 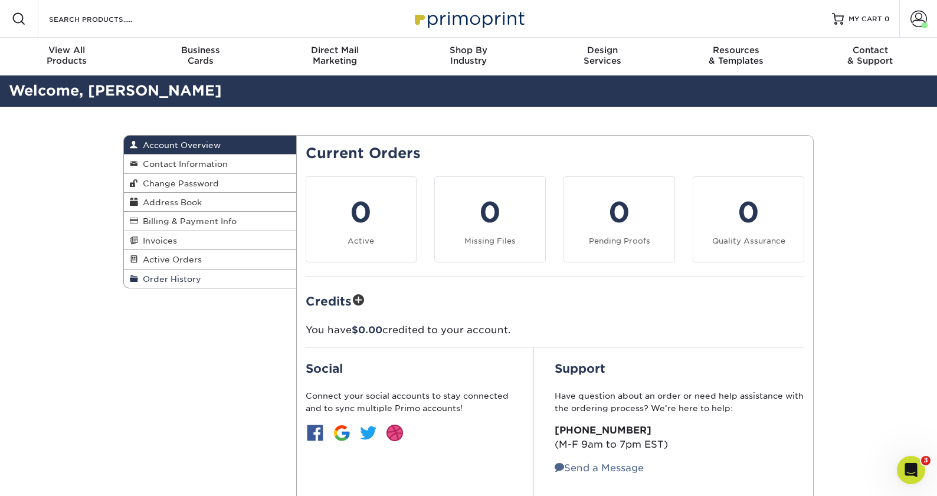 I want to click on div: & Support, so click(x=869, y=55).